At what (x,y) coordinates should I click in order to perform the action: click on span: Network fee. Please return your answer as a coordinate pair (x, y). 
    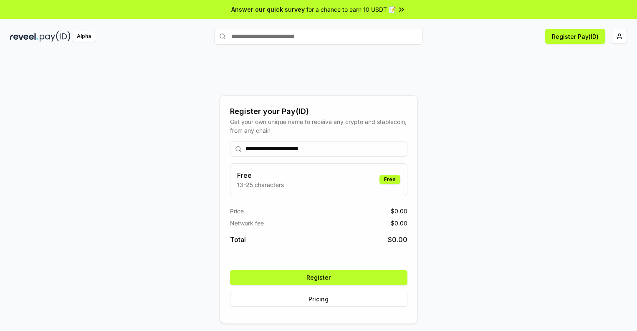
    Looking at the image, I should click on (247, 223).